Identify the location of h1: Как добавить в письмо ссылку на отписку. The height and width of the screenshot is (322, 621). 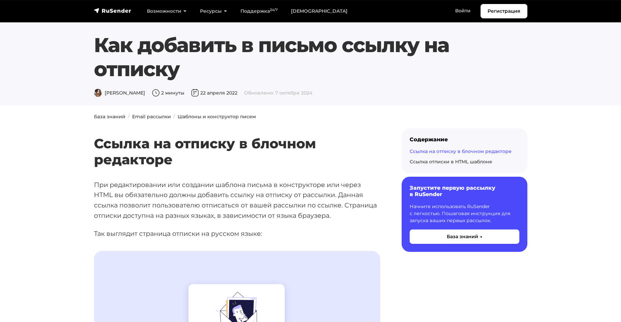
(311, 57).